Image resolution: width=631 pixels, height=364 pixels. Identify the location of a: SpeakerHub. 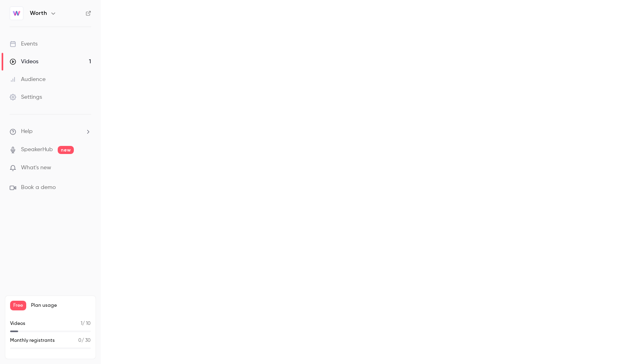
(37, 150).